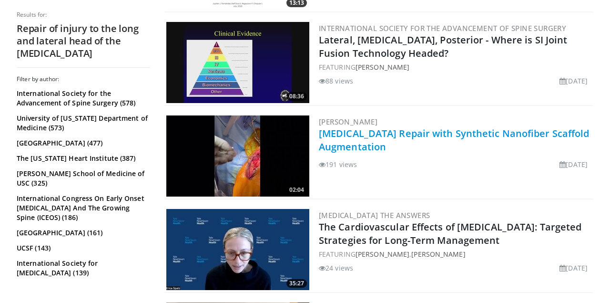  What do you see at coordinates (238, 62) in the screenshot?
I see `a: 08:36` at bounding box center [238, 62].